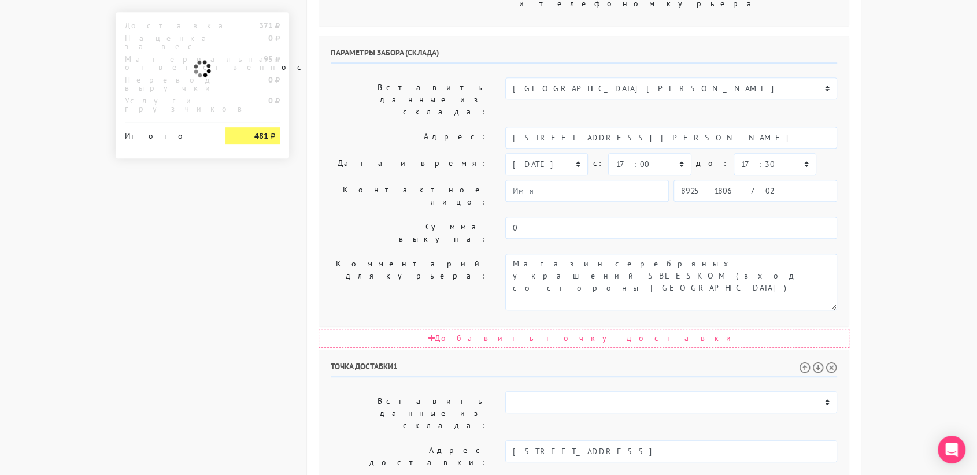  Describe the element at coordinates (166, 25) in the screenshot. I see `div: Доставка` at that location.